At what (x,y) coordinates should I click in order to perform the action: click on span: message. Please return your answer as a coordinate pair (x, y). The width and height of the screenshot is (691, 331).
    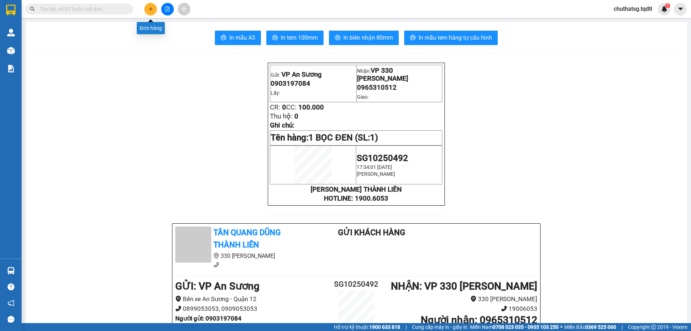
    Looking at the image, I should click on (11, 319).